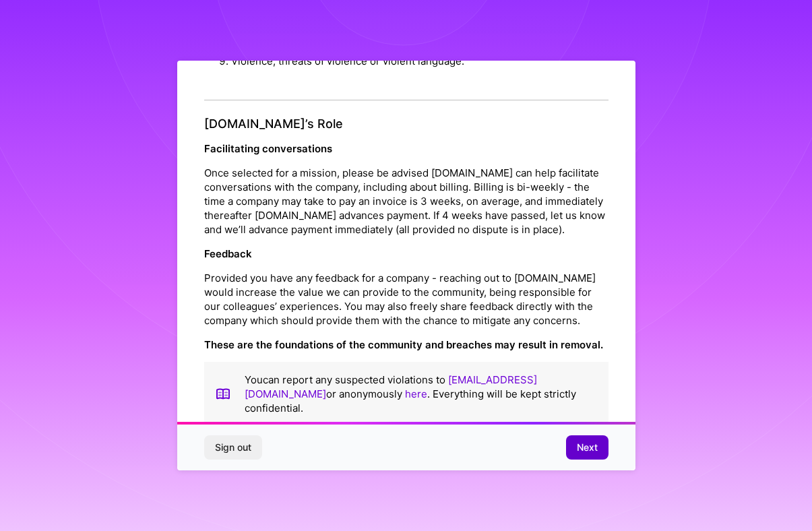 This screenshot has height=531, width=812. I want to click on strong: These are the foundations of the community and breaches may result in removal., so click(404, 344).